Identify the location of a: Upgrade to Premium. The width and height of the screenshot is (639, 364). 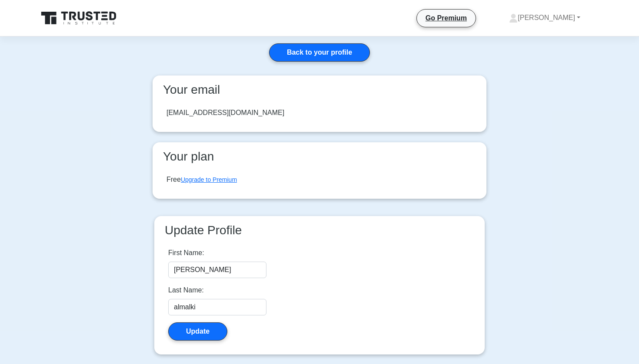
(209, 180).